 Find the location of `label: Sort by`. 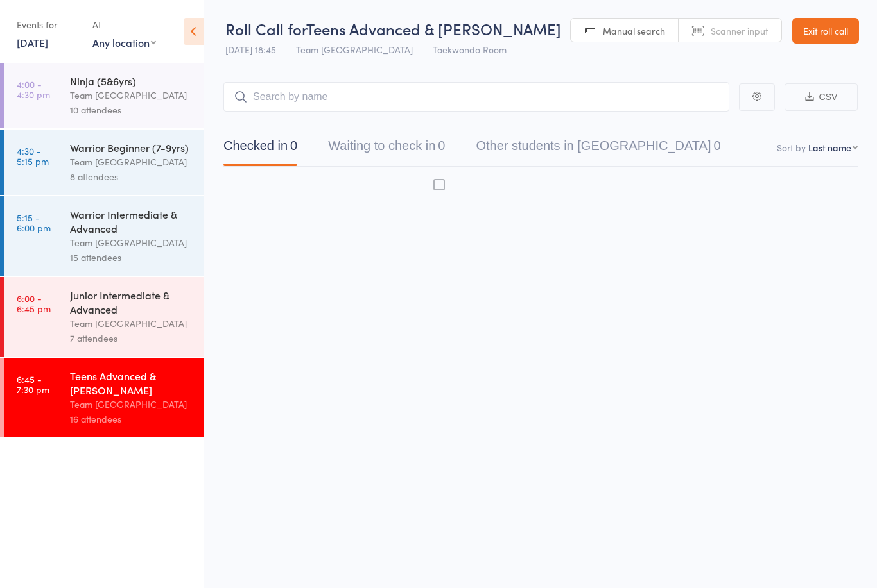

label: Sort by is located at coordinates (791, 148).